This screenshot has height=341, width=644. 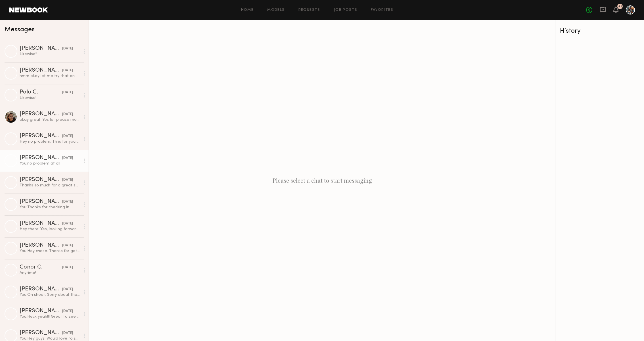 I want to click on div: You: Heck yeah!!! Great to see you again., so click(x=49, y=316).